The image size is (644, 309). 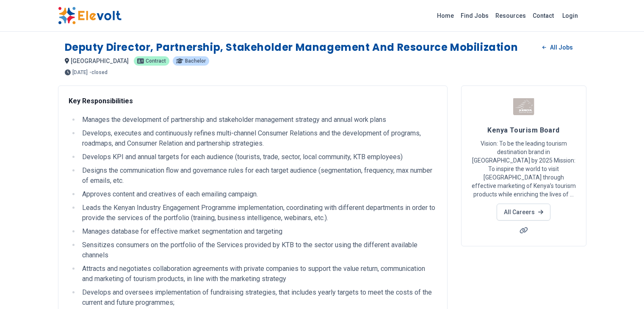 What do you see at coordinates (258, 250) in the screenshot?
I see `li: Sensitizes consumers on the portfolio of the Services provided by KTB to the sector using the dif...` at bounding box center [258, 250].